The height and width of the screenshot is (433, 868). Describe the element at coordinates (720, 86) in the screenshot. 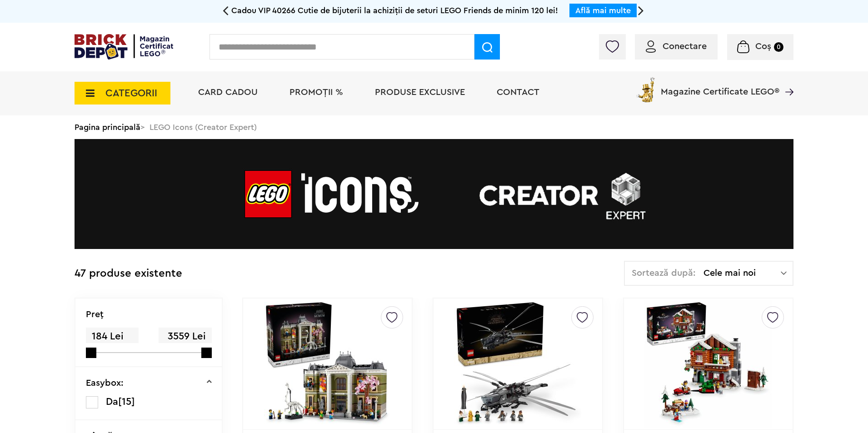

I see `span: Magazine Certificate LEGO®` at that location.